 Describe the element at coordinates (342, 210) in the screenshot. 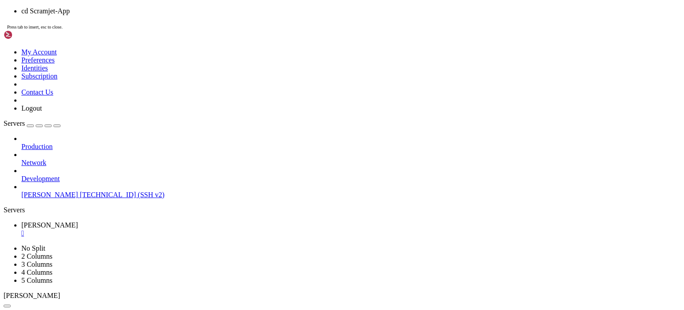

I see `div: Servers` at that location.